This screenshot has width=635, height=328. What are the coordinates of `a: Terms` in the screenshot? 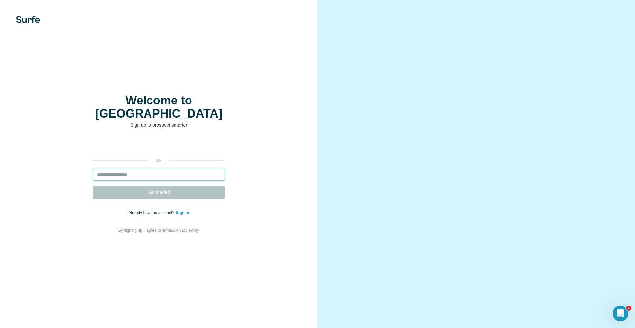 It's located at (166, 231).